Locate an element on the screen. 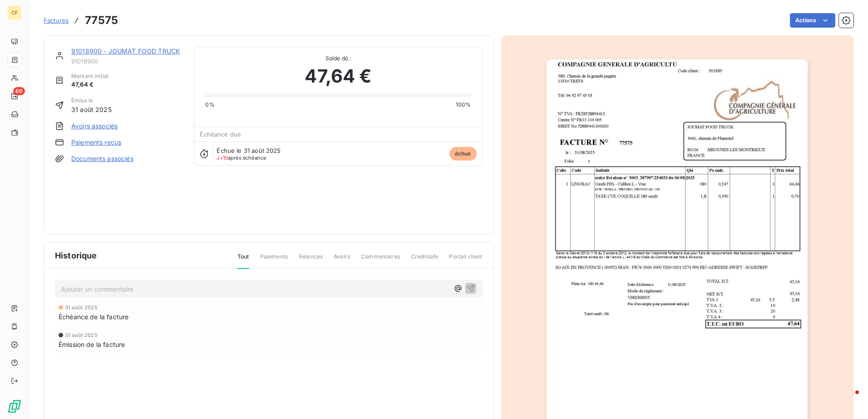 This screenshot has height=419, width=868. span: 100% is located at coordinates (464, 105).